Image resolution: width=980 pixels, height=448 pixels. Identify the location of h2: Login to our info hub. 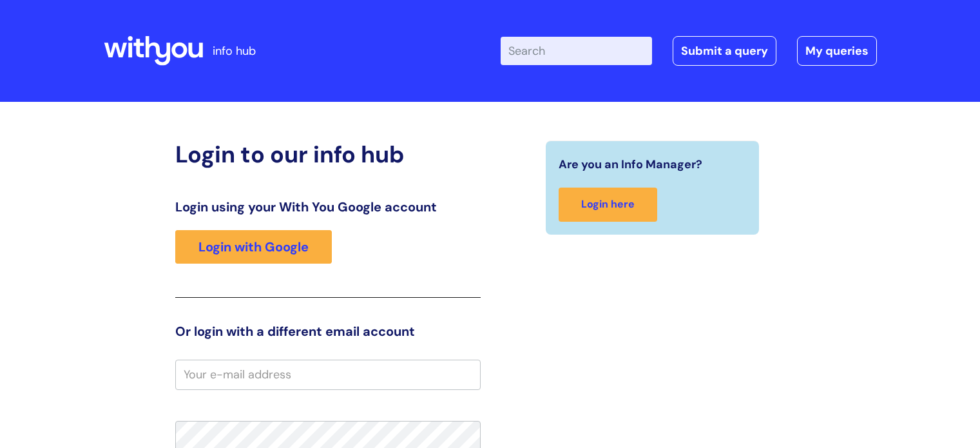
(328, 154).